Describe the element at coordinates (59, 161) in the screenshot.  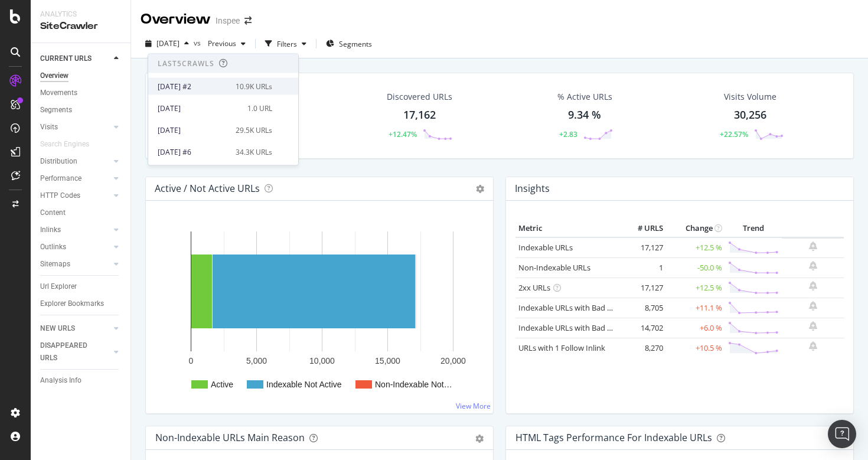
I see `div: Distribution` at that location.